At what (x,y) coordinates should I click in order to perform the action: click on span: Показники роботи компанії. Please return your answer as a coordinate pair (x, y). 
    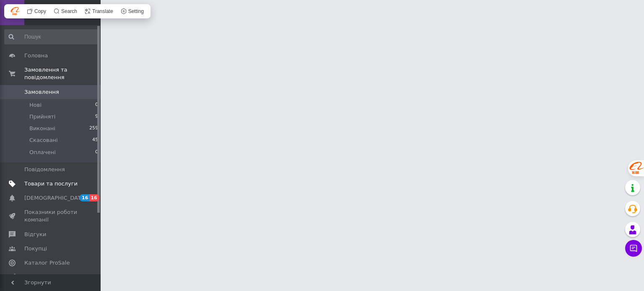
    Looking at the image, I should click on (51, 216).